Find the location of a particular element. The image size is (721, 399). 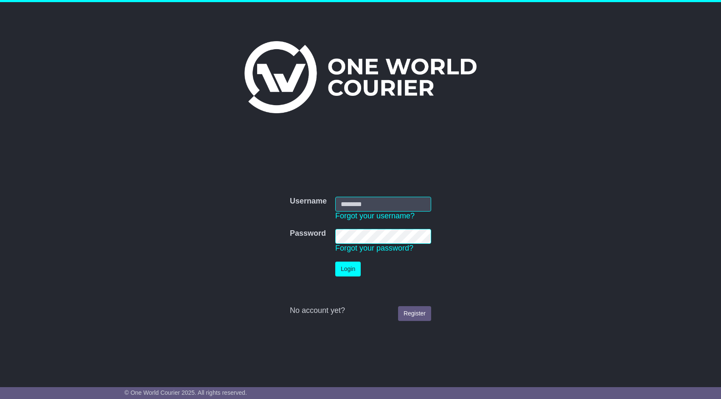

label: Password is located at coordinates (308, 234).